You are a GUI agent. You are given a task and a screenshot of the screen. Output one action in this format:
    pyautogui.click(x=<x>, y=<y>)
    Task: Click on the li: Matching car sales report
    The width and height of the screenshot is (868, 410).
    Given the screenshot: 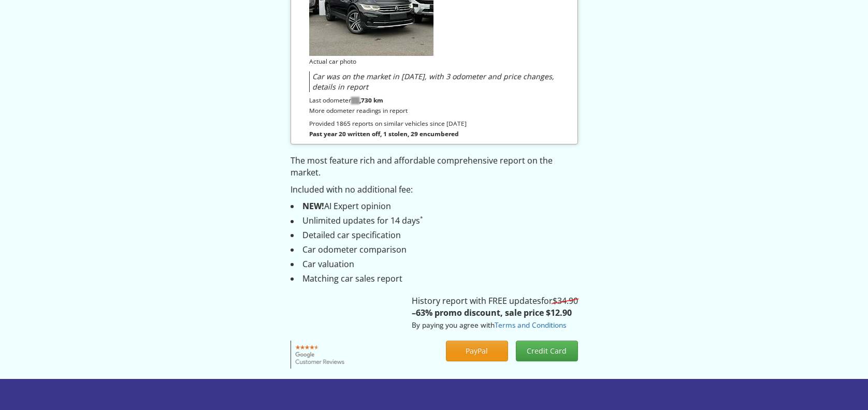 What is the action you would take?
    pyautogui.click(x=434, y=279)
    